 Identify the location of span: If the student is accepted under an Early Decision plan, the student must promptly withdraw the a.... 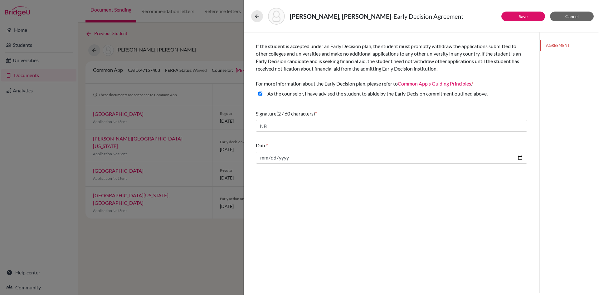
(388, 65).